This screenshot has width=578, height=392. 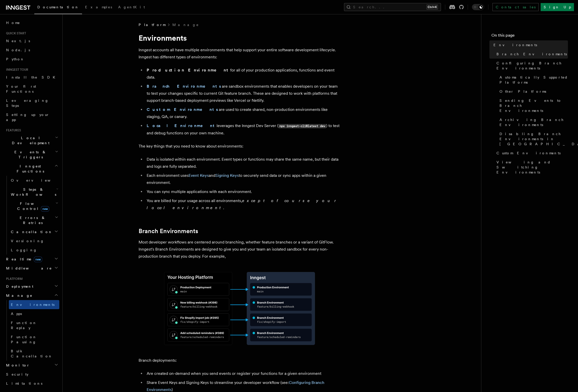 What do you see at coordinates (15, 33) in the screenshot?
I see `span: Quick start` at bounding box center [15, 33].